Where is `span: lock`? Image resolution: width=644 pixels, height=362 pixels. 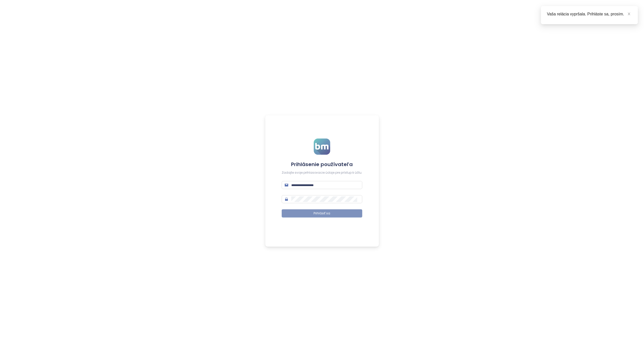 span: lock is located at coordinates (286, 199).